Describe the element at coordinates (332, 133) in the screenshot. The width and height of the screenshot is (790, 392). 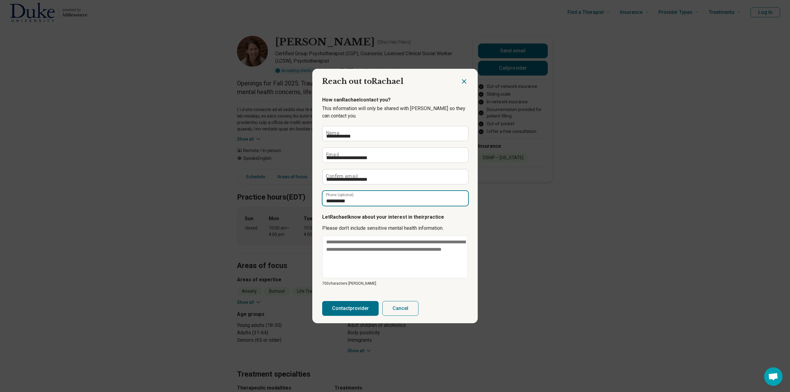
I see `label: Name` at that location.